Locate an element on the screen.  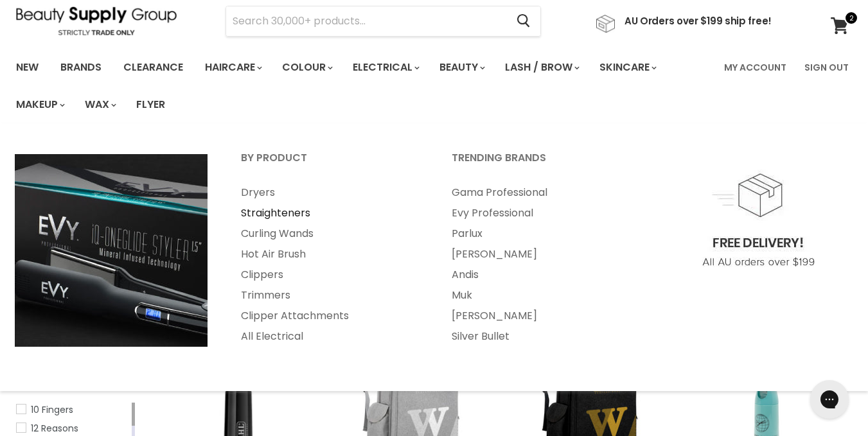
a: Clipper Attachments is located at coordinates (329, 316).